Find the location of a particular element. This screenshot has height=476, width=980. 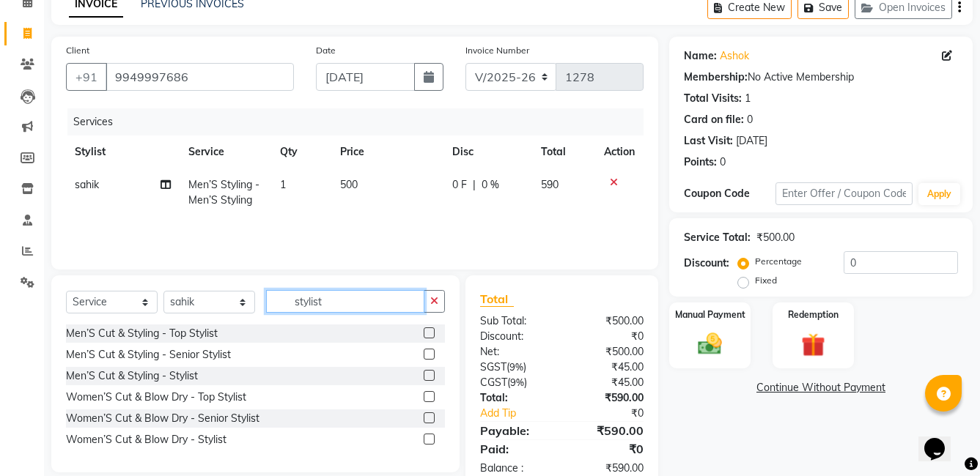

img: _cash.svg is located at coordinates (710, 344).